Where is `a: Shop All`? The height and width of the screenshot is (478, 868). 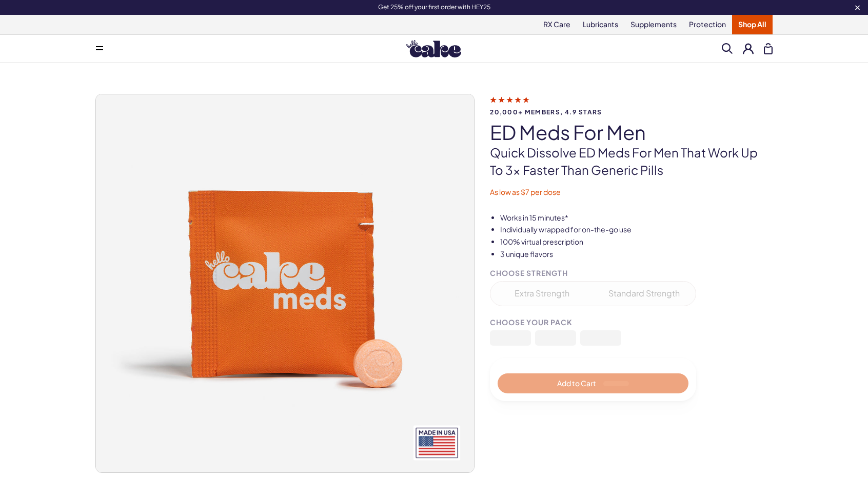
a: Shop All is located at coordinates (752, 24).